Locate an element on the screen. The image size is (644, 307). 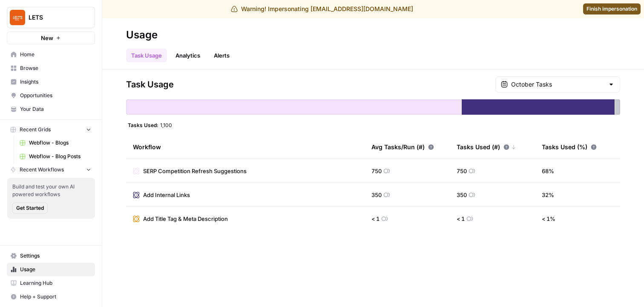
a: Insights is located at coordinates (51, 82).